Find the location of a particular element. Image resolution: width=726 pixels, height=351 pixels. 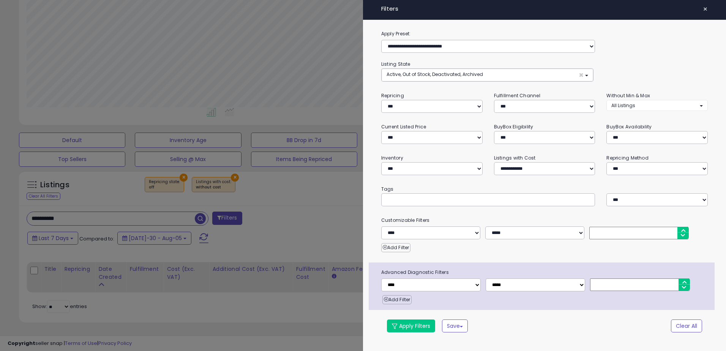

small: Tags is located at coordinates (544, 189).